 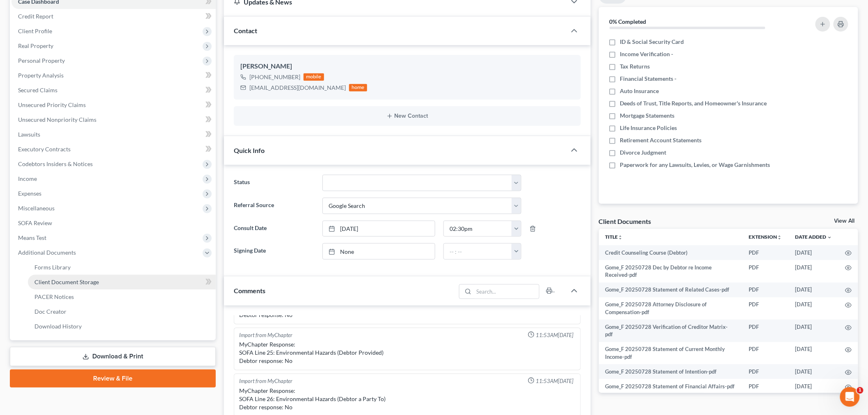 What do you see at coordinates (670, 371) in the screenshot?
I see `td: Gome_F 20250728 Statement of Intention-pdf` at bounding box center [670, 371].